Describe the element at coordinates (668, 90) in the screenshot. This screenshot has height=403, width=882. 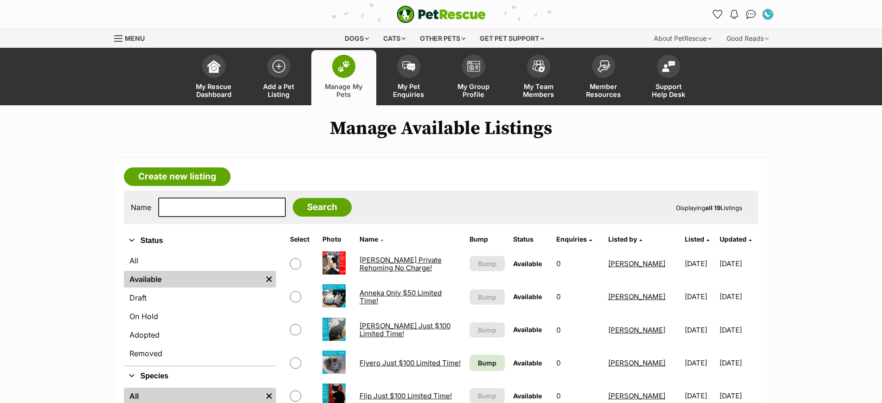
I see `span: Support Help Desk` at that location.